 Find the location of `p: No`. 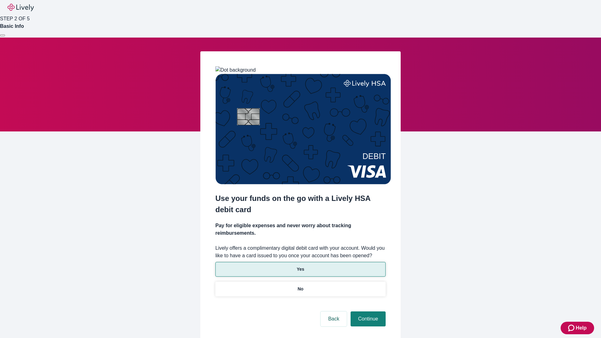

p: No is located at coordinates (300, 289).